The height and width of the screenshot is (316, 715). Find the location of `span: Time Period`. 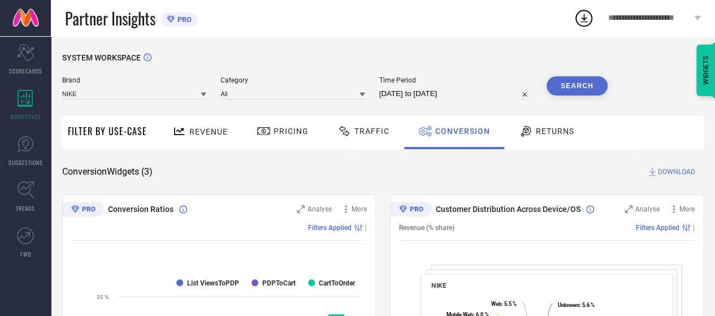

span: Time Period is located at coordinates (456, 80).